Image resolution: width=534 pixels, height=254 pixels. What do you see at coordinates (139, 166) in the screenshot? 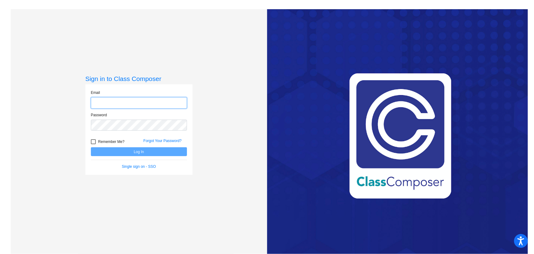
I see `a: Single sign on - SSO` at bounding box center [139, 166].